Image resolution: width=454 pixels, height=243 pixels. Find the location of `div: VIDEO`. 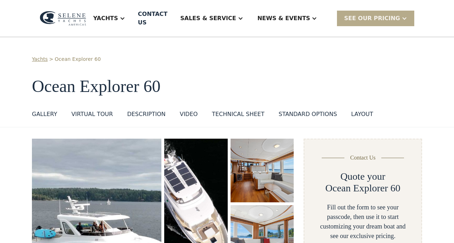

div: VIDEO is located at coordinates (189, 114).